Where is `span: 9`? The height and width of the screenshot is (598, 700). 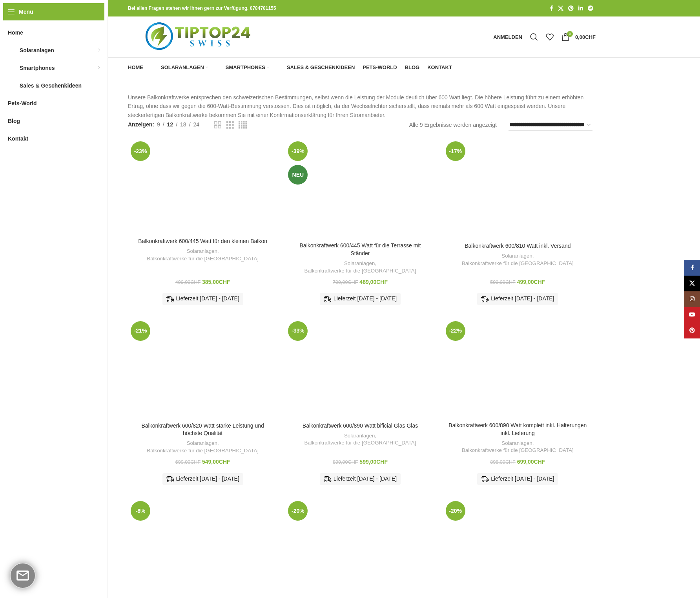 span: 9 is located at coordinates (159, 124).